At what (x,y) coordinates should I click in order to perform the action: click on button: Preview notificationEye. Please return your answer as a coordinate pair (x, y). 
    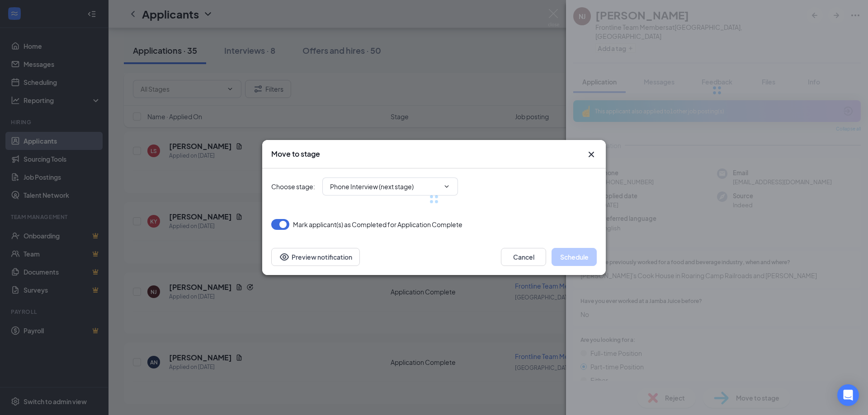
    Looking at the image, I should click on (315, 257).